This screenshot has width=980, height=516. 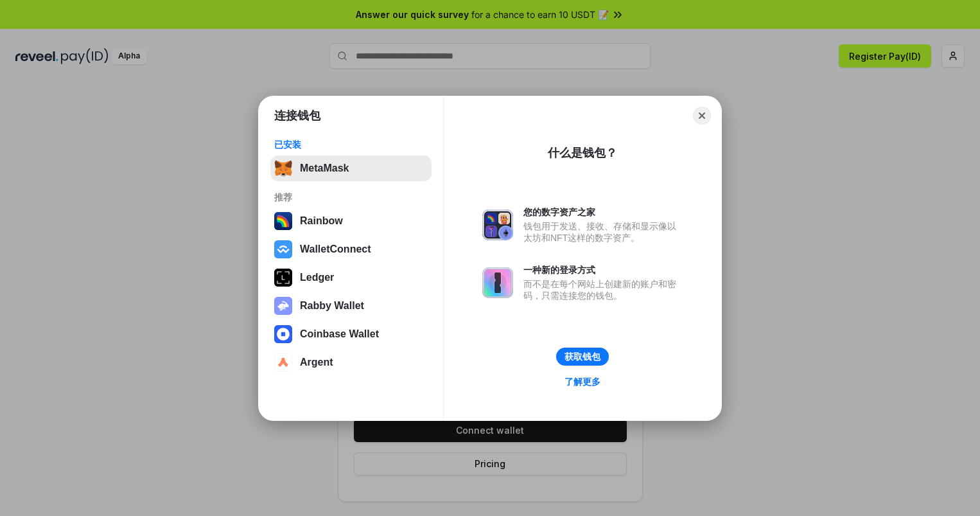 I want to click on div: Coinbase Wallet, so click(x=339, y=334).